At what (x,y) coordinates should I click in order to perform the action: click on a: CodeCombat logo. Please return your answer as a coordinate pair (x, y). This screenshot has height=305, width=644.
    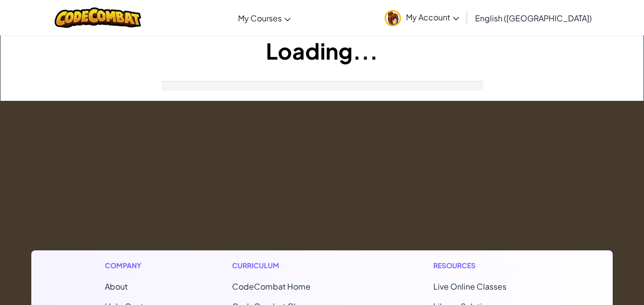
    Looking at the image, I should click on (98, 17).